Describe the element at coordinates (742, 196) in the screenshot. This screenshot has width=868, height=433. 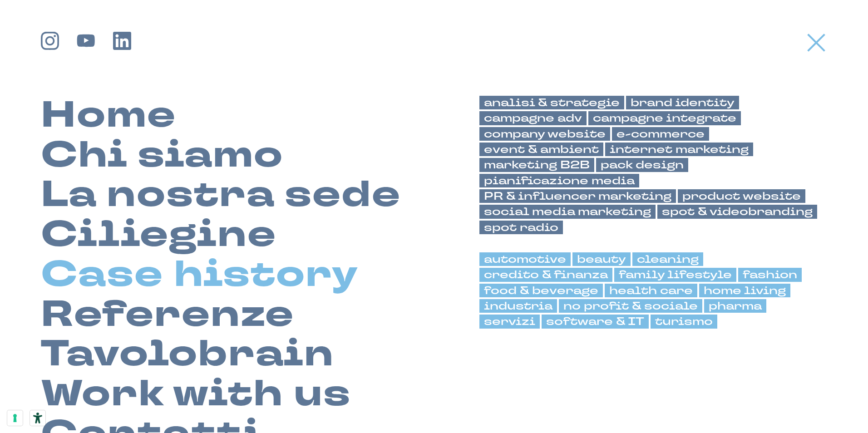
I see `a: product website` at that location.